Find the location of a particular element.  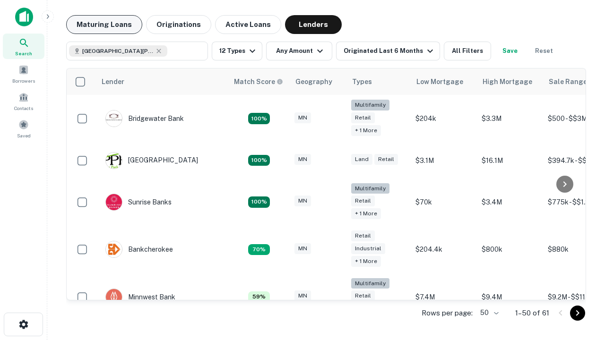

td: $204k is located at coordinates (444, 119).